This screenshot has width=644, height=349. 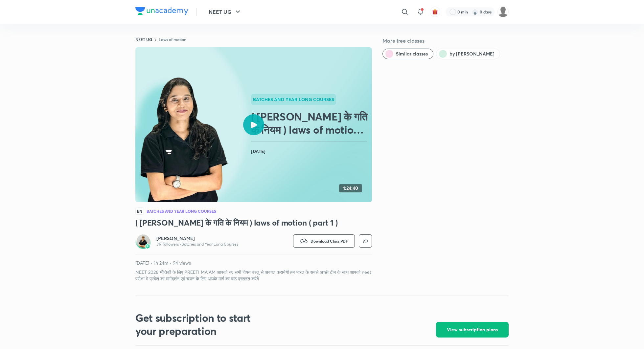 I want to click on img: avatar, so click(x=435, y=12).